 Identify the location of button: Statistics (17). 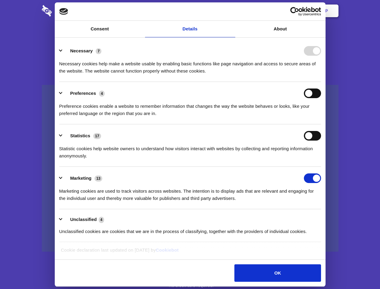
(82, 136).